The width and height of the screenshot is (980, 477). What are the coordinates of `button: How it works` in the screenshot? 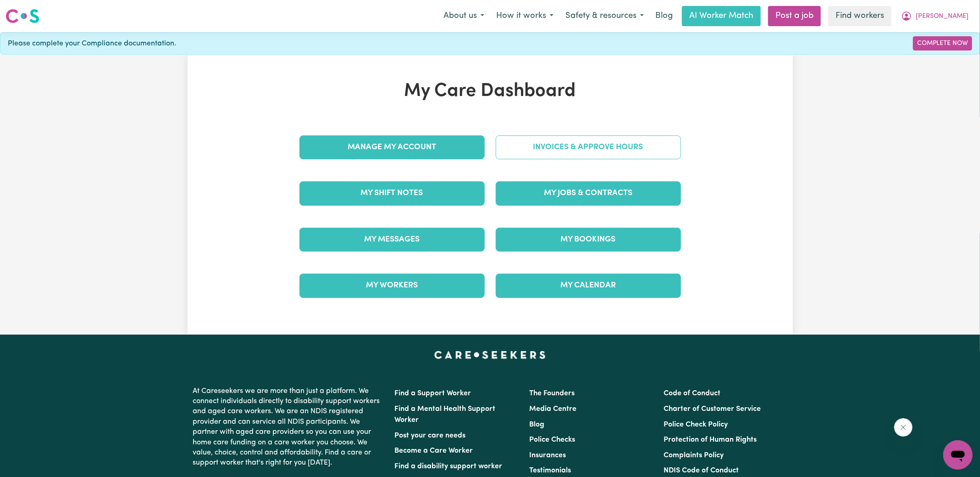 It's located at (525, 16).